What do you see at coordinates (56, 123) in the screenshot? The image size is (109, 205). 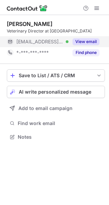 I see `button: Find work email` at bounding box center [56, 123].